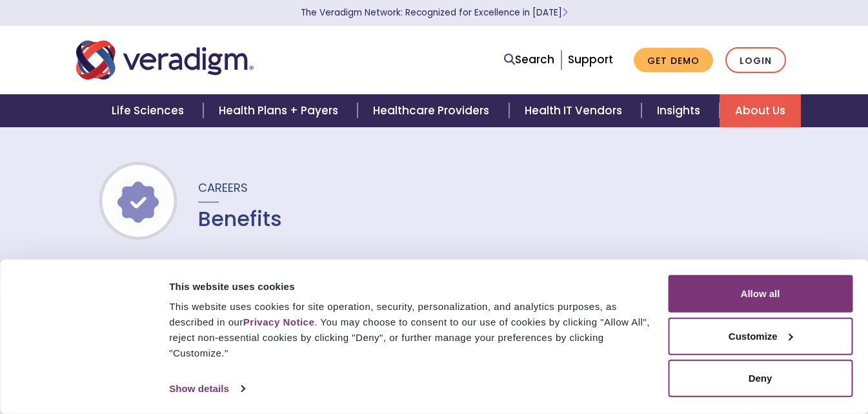 The image size is (868, 414). Describe the element at coordinates (411, 330) in the screenshot. I see `div: This website uses cookies for site operation, security, personalization, and analytics purposes, ...` at that location.